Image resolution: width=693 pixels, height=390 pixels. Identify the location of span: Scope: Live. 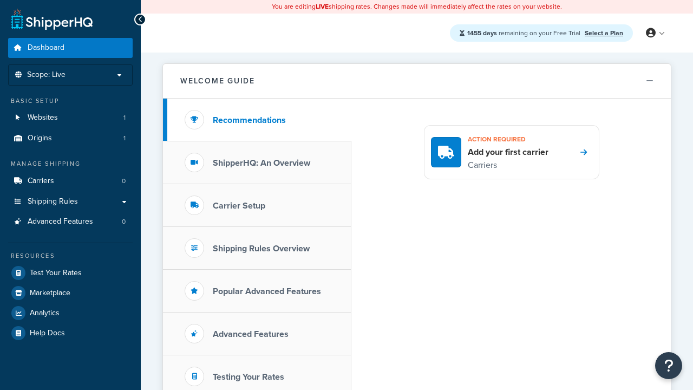
(46, 75).